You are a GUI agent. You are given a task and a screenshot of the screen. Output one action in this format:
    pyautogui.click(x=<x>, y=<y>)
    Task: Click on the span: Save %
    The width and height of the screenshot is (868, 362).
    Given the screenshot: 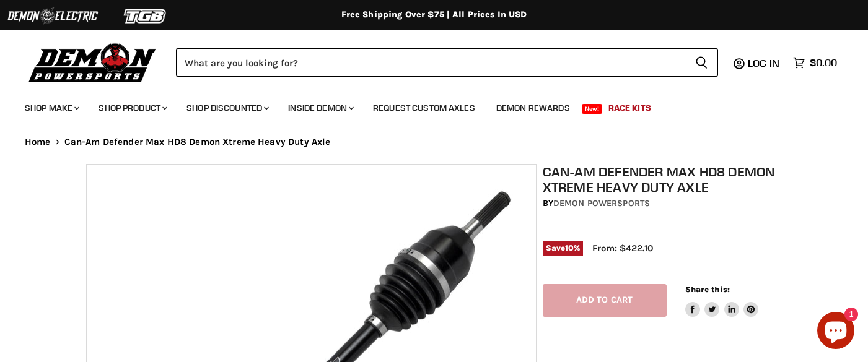 What is the action you would take?
    pyautogui.click(x=563, y=248)
    